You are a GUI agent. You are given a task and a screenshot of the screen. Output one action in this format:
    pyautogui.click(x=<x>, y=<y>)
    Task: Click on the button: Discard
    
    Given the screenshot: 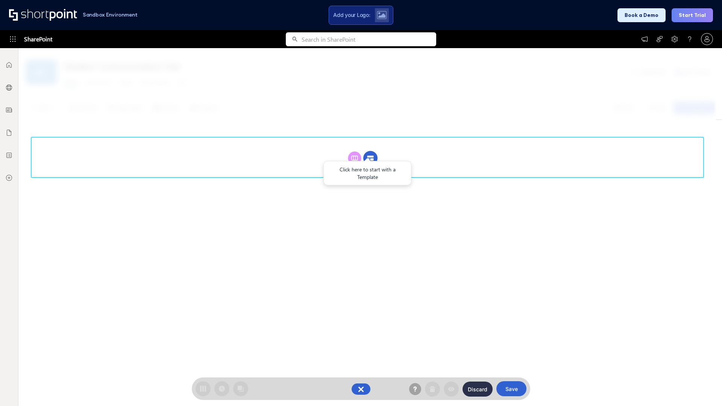 What is the action you would take?
    pyautogui.click(x=478, y=389)
    